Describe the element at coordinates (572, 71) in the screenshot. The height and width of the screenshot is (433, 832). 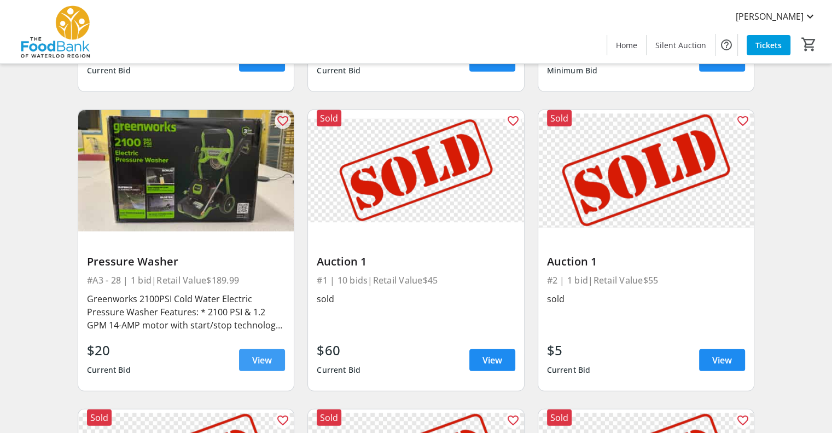
I see `div: Minimum Bid` at that location.